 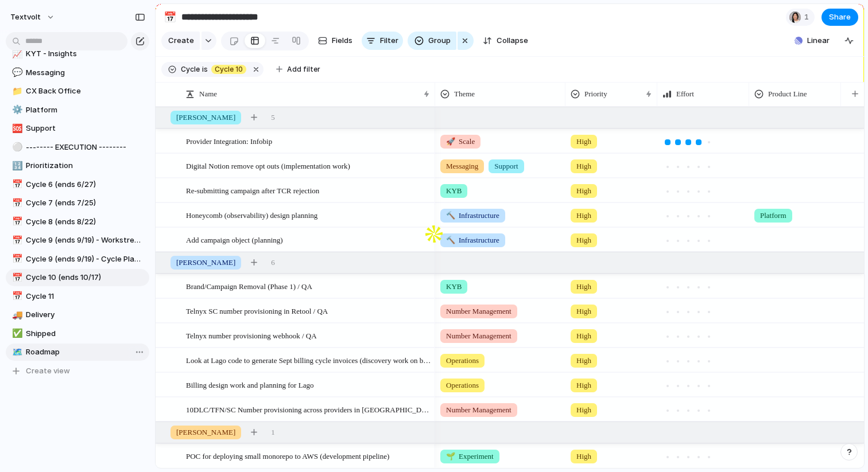 What do you see at coordinates (256, 310) in the screenshot?
I see `span: Telnyx SC number provisioning in Retool / QA` at bounding box center [256, 310].